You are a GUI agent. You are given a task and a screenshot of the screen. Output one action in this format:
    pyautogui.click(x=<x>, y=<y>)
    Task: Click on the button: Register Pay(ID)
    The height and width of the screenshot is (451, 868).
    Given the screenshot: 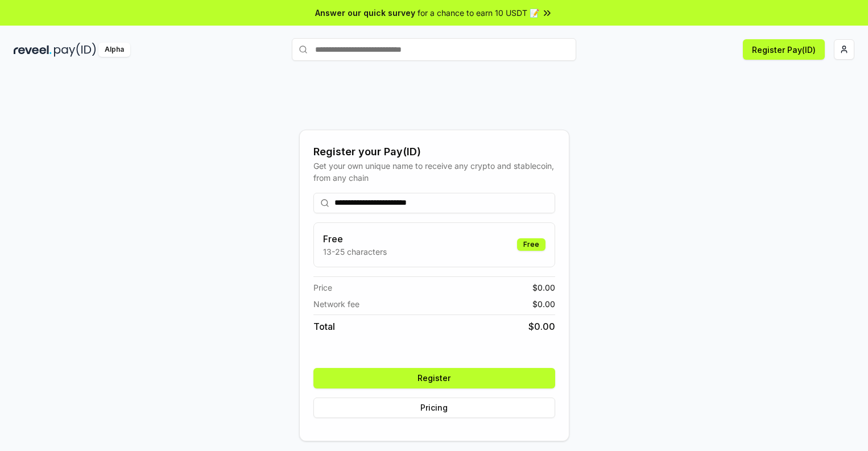 What is the action you would take?
    pyautogui.click(x=784, y=50)
    